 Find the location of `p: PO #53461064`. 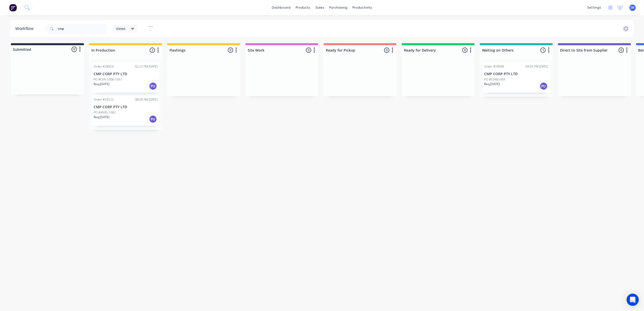

p: PO #53461064 is located at coordinates (495, 80).